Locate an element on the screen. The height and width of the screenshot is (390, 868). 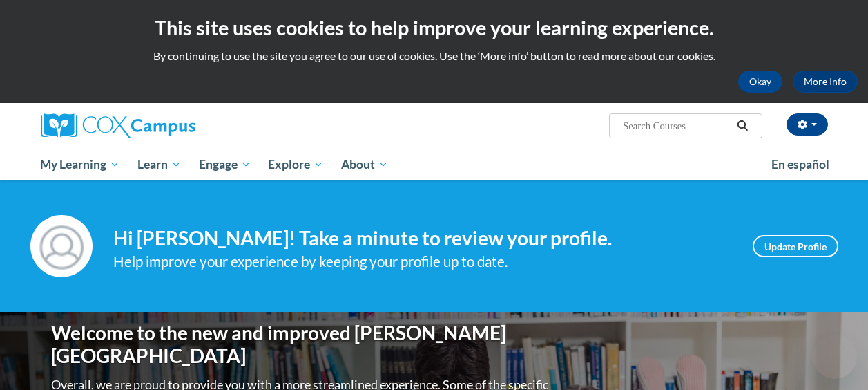
span: Engage is located at coordinates (225, 165).